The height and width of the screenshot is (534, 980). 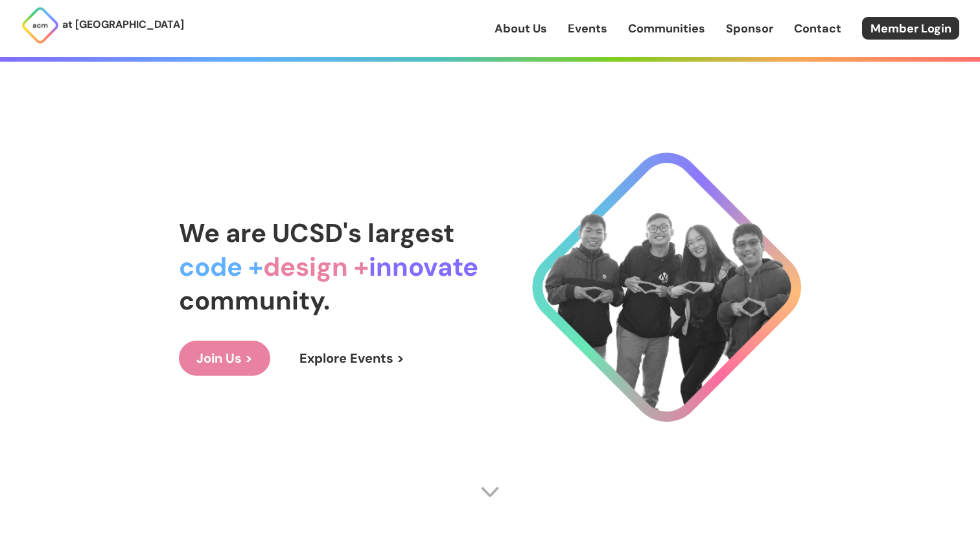 What do you see at coordinates (817, 29) in the screenshot?
I see `a: Contact` at bounding box center [817, 29].